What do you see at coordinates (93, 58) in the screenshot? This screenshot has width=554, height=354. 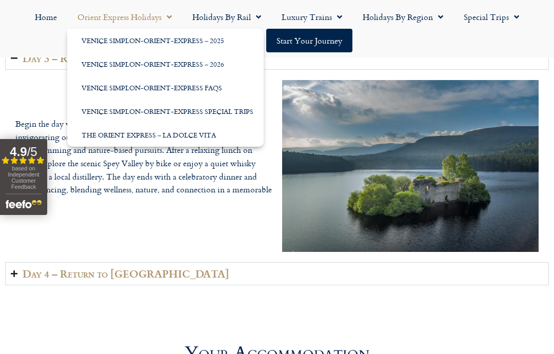 I see `h2: Day 3 – Rothiemurchus Estate` at bounding box center [93, 58].